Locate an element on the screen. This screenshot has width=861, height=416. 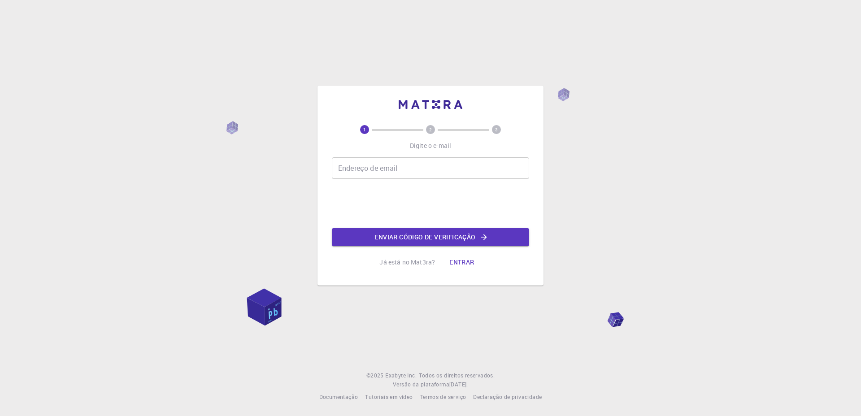
text: 2 is located at coordinates (430, 130).